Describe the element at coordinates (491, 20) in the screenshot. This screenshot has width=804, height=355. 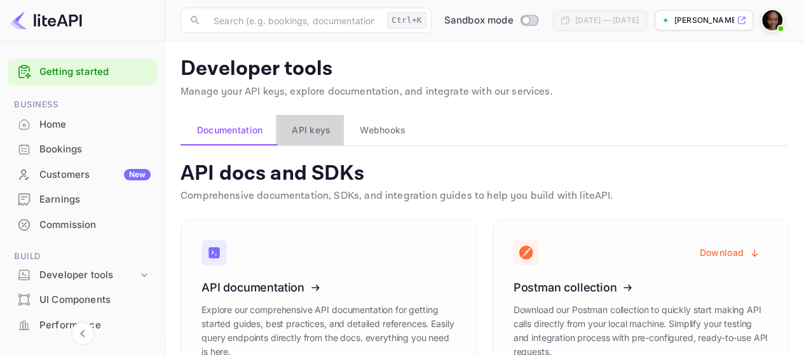
I see `div: Switch to Production mode` at that location.